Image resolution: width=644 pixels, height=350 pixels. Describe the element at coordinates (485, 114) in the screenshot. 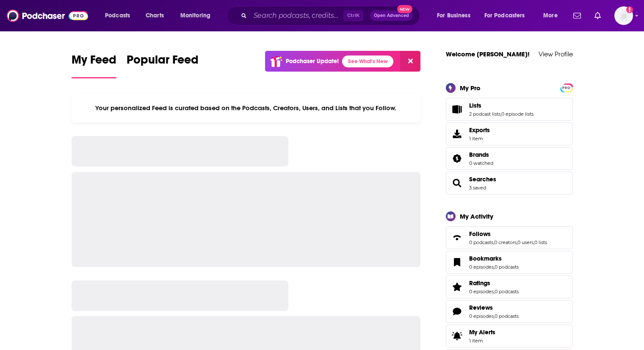

I see `a: 2 podcast lists` at that location.